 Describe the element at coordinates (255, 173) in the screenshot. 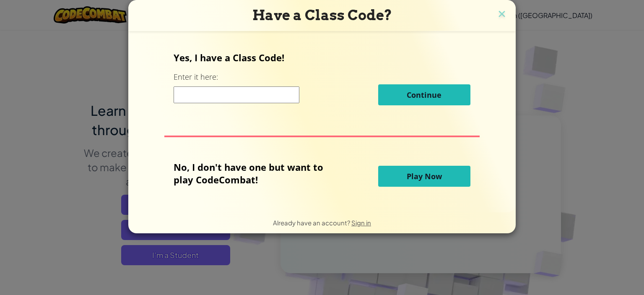

I see `p: No, I don't have one but want to play CodeCombat!` at that location.